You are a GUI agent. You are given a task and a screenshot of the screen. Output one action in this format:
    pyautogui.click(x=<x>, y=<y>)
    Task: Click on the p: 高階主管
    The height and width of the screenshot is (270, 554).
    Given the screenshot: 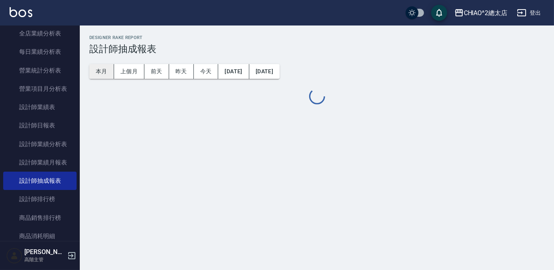 What is the action you would take?
    pyautogui.click(x=45, y=260)
    